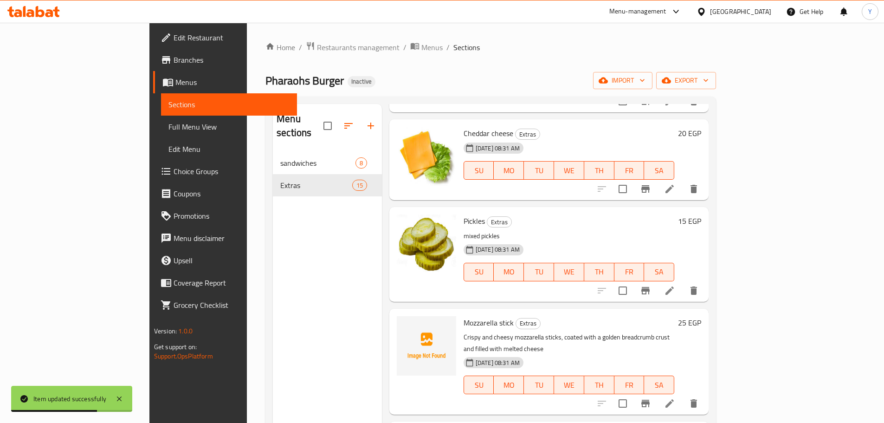 The height and width of the screenshot is (423, 884). Describe the element at coordinates (569, 236) in the screenshot. I see `p: mixed pickles` at that location.